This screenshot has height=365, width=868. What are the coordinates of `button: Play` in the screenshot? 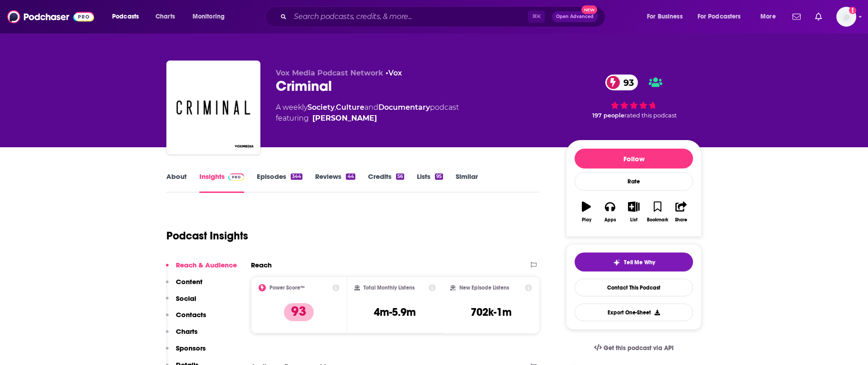 It's located at (586, 212).